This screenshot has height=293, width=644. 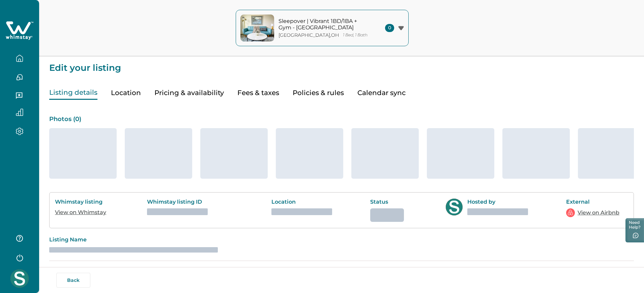 I want to click on p: Whimstay listing, so click(x=82, y=202).